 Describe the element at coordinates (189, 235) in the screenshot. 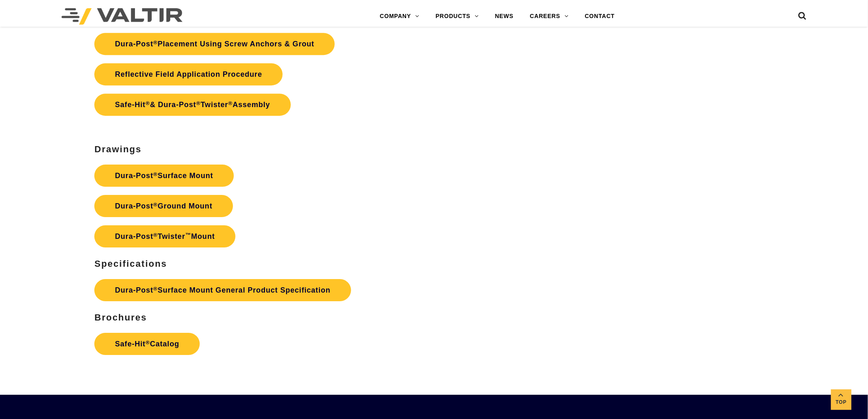

I see `sup: ™` at that location.